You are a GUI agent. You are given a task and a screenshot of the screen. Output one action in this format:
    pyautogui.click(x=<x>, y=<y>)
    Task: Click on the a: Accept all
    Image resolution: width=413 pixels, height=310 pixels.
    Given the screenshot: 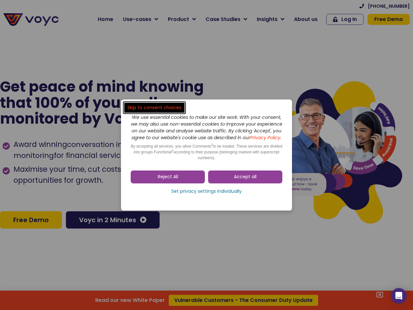 What is the action you would take?
    pyautogui.click(x=245, y=177)
    